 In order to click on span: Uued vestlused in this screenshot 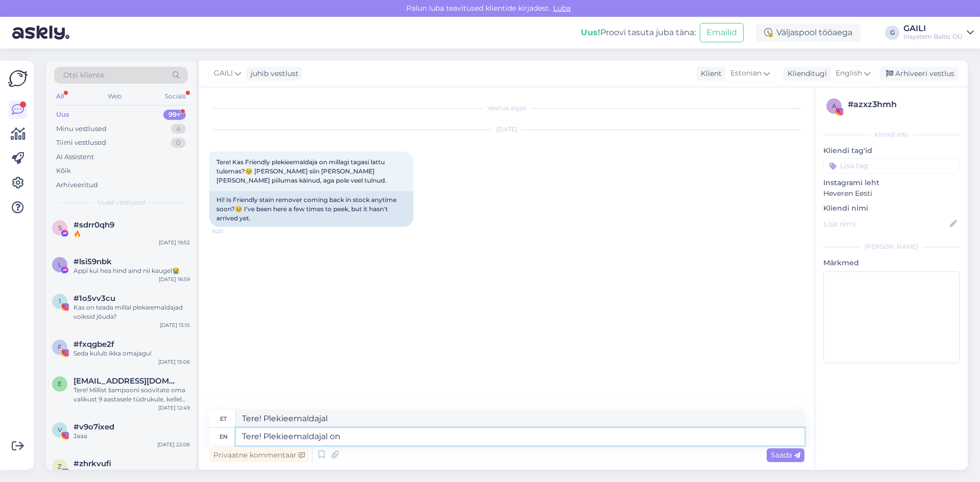, I will do `click(121, 203)`.